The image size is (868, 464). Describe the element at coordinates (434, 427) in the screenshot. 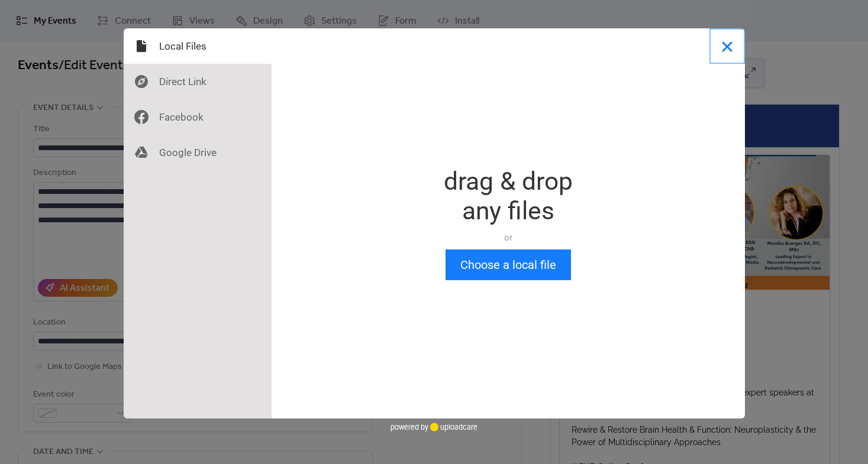

I see `div: powered by` at that location.